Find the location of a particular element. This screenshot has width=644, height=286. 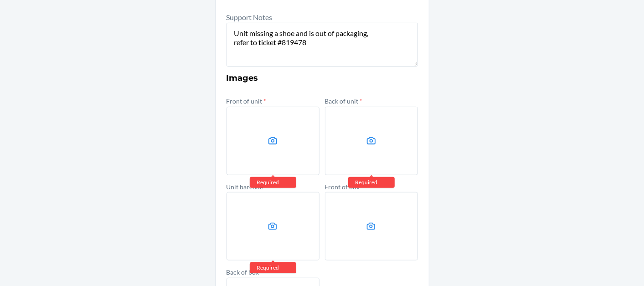

label: Back of unit is located at coordinates (344, 101).